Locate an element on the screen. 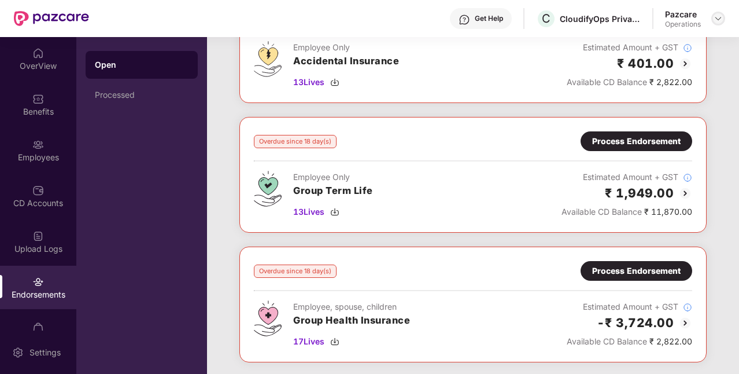  h2: ₹ 401.00 is located at coordinates (646, 63).